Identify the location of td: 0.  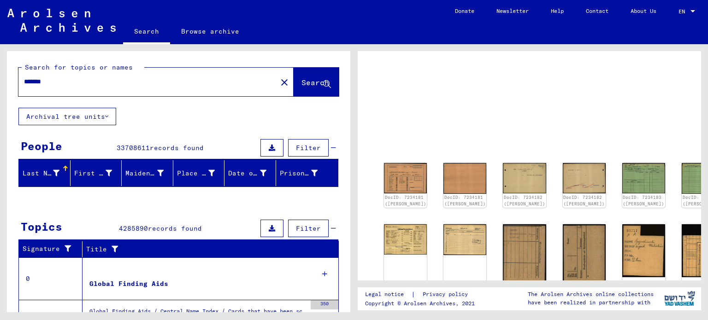
(51, 279).